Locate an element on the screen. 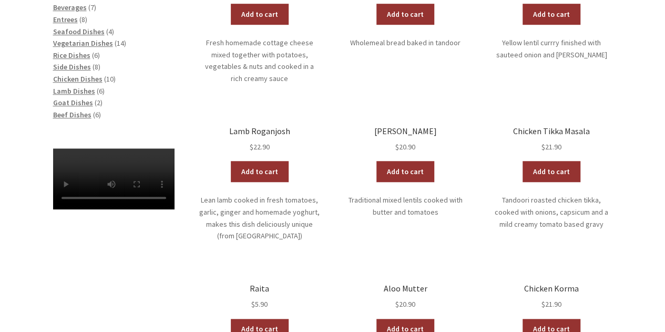 The height and width of the screenshot is (332, 665). bdi: 22.90 is located at coordinates (260, 147).